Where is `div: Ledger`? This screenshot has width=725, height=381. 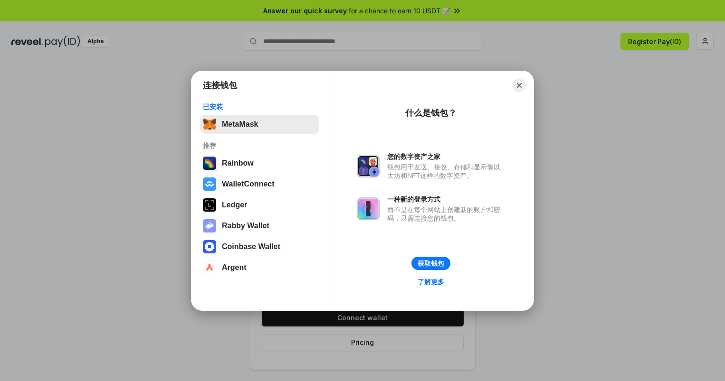 div: Ledger is located at coordinates (234, 205).